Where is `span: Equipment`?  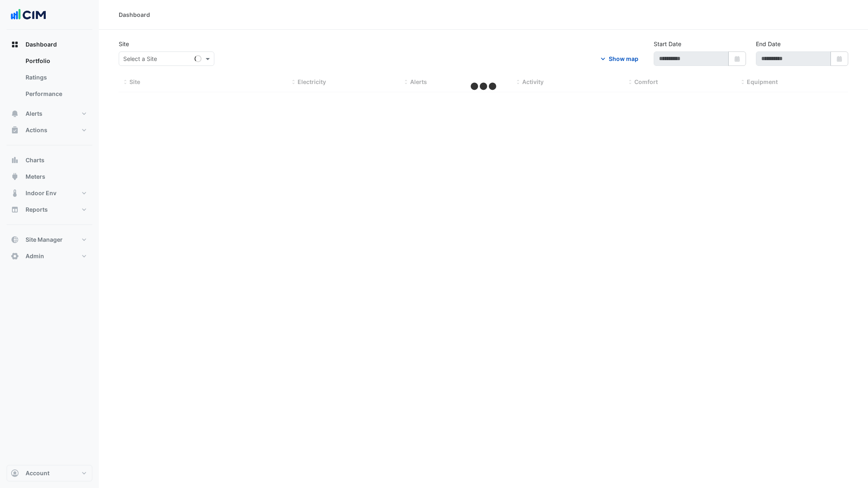
span: Equipment is located at coordinates (762, 82).